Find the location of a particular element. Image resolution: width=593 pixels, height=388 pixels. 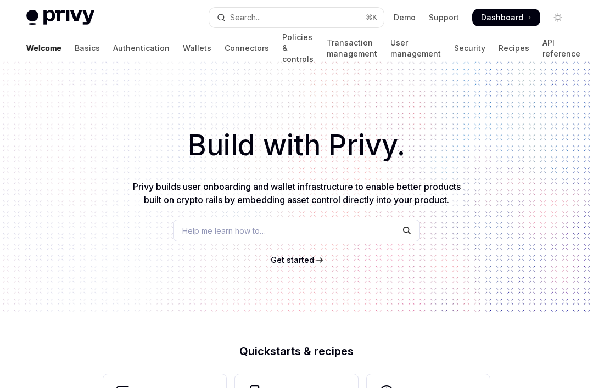

button: Toggle dark mode is located at coordinates (558, 18).